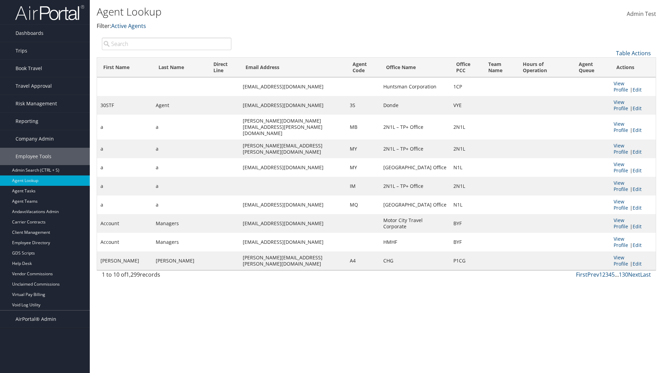  I want to click on span: Employee Tools, so click(33, 156).